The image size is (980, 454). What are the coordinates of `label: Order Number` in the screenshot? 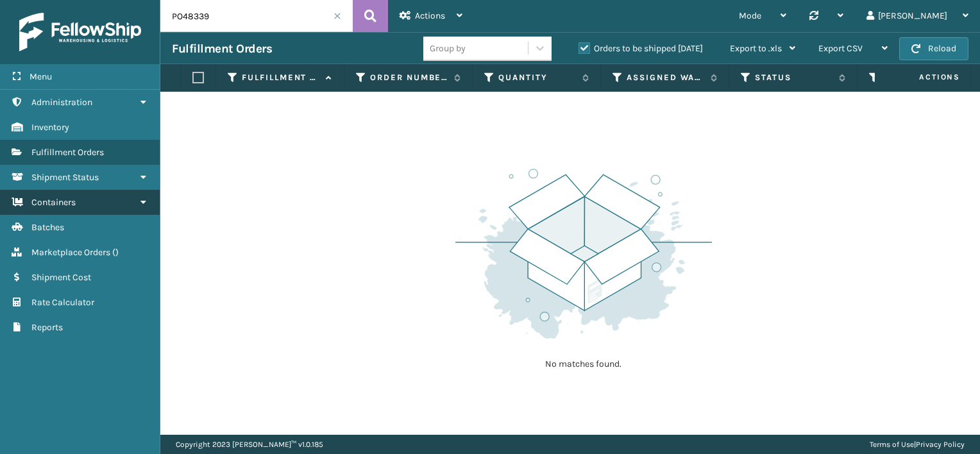 It's located at (408, 77).